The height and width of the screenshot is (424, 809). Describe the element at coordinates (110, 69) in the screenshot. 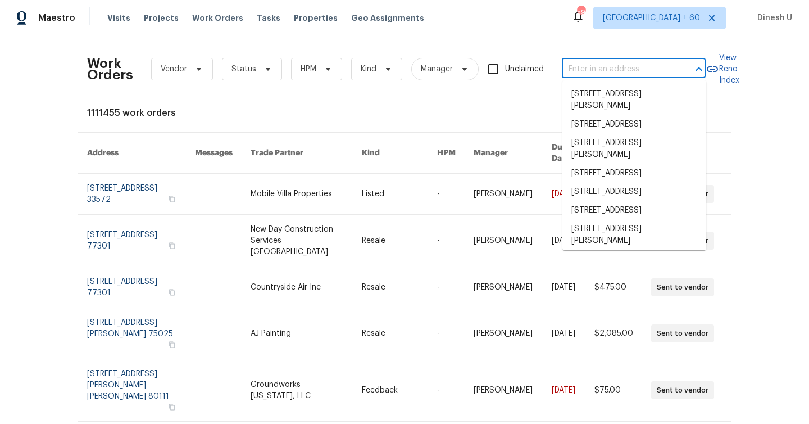

I see `h2: Work Orders` at that location.